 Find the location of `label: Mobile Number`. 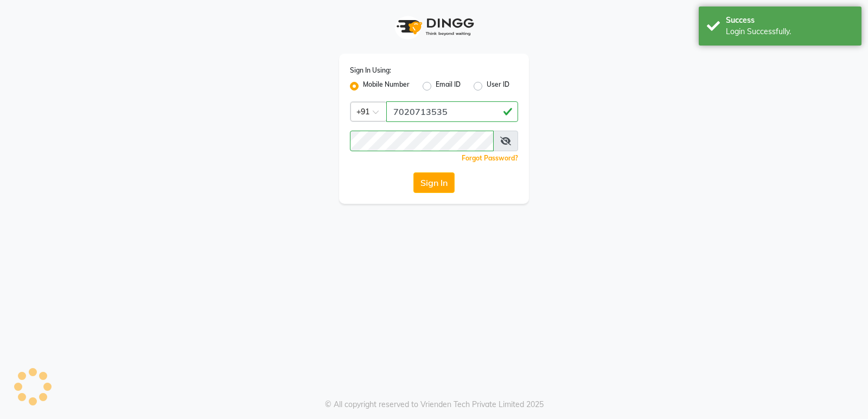

label: Mobile Number is located at coordinates (386, 86).